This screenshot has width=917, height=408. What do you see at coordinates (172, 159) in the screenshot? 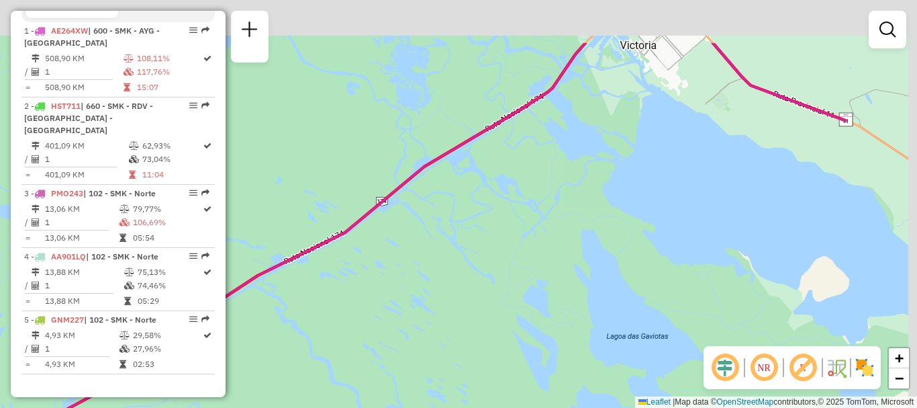
I see `td: 73,04%` at bounding box center [172, 159].